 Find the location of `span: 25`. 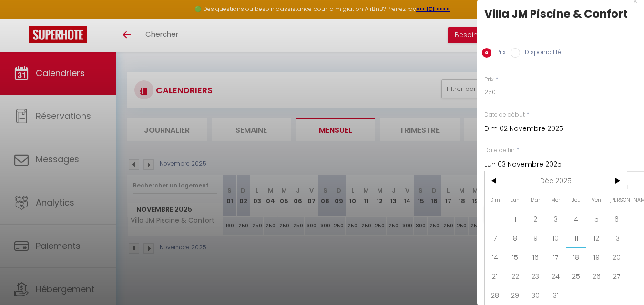

span: 25 is located at coordinates (576, 276).